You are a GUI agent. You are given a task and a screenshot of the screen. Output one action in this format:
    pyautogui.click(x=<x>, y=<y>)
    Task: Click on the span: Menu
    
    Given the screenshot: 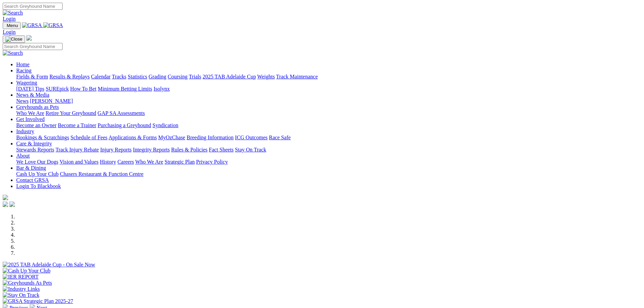 What is the action you would take?
    pyautogui.click(x=12, y=25)
    